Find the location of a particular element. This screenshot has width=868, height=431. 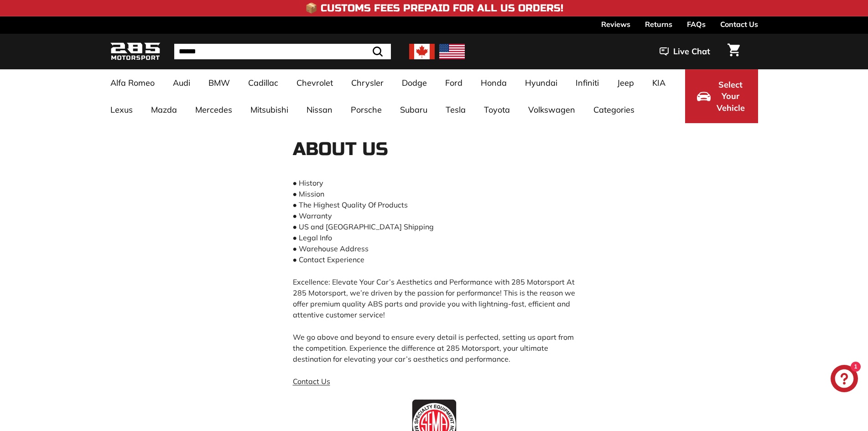

a: Toyota is located at coordinates (497, 110).